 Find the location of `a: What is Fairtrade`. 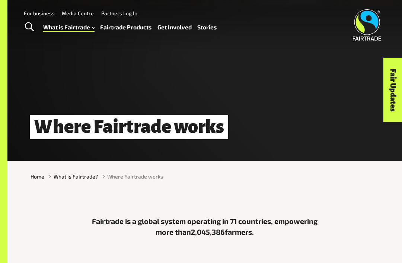

a: What is Fairtrade is located at coordinates (69, 27).